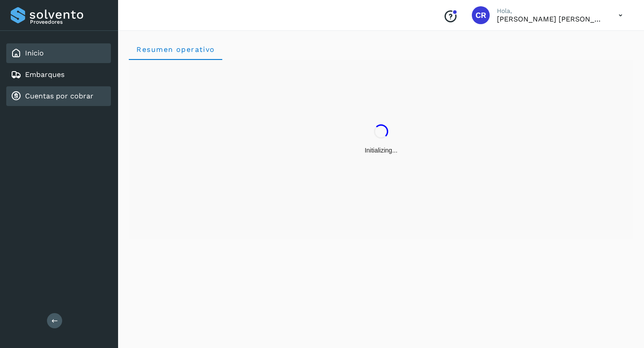  I want to click on div: Inicio, so click(59, 53).